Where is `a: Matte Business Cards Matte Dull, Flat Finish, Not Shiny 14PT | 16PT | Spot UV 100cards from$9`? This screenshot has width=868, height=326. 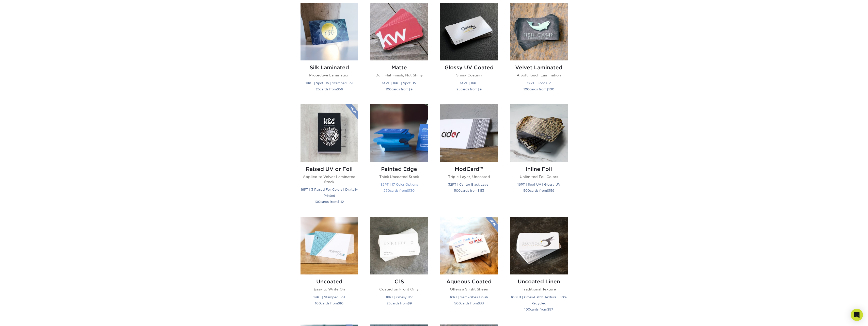
a: Matte Business Cards Matte Dull, Flat Finish, Not Shiny 14PT | 16PT | Spot UV 100cards from$9 is located at coordinates (399, 50).